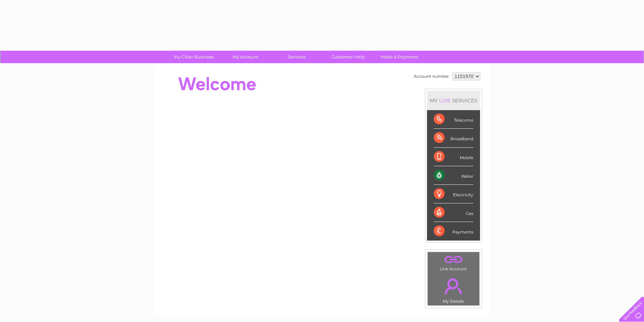  What do you see at coordinates (454, 138) in the screenshot?
I see `div: Broadband` at bounding box center [454, 138].